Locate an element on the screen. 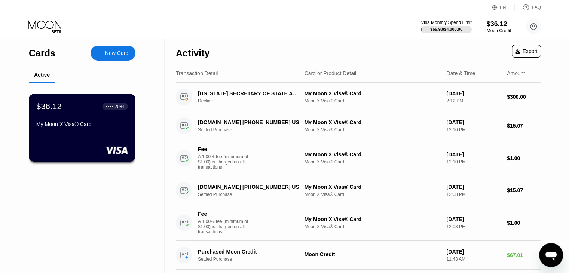  div: 2084 is located at coordinates (119, 106).